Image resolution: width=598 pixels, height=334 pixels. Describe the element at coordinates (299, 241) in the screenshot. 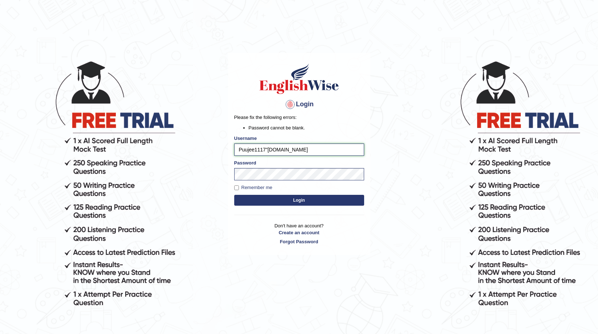

I see `a: Forgot Password` at that location.